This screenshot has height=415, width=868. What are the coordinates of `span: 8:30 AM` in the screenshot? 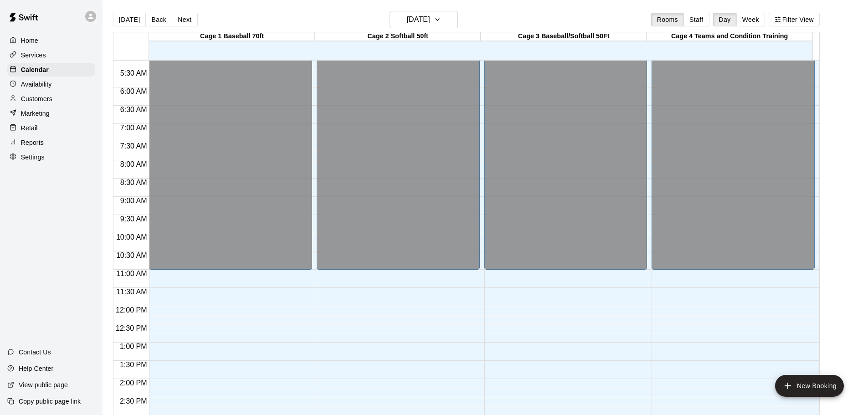 It's located at (134, 183).